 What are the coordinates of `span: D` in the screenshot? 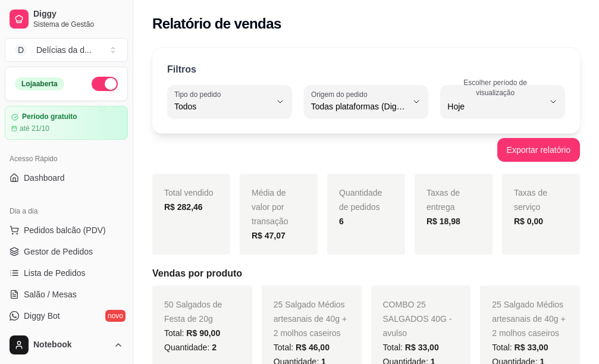 It's located at (21, 50).